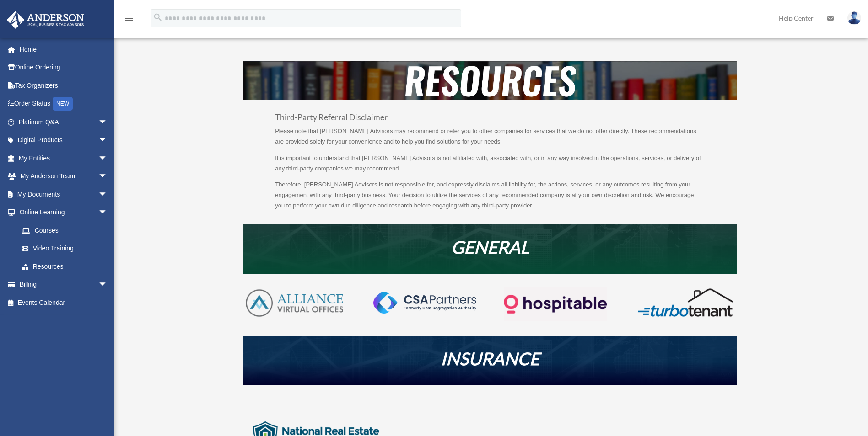  I want to click on a: Tax Organizers, so click(63, 86).